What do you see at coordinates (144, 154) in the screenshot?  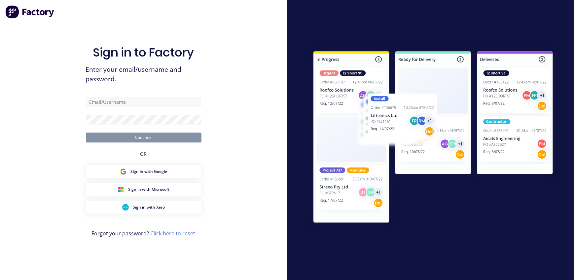 I see `div: OR` at bounding box center [144, 154].